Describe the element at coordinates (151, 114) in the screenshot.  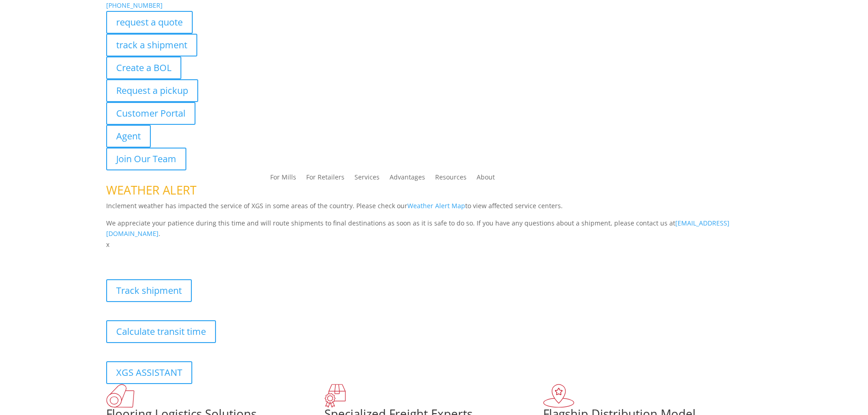
I see `a: Customer Portal` at that location.